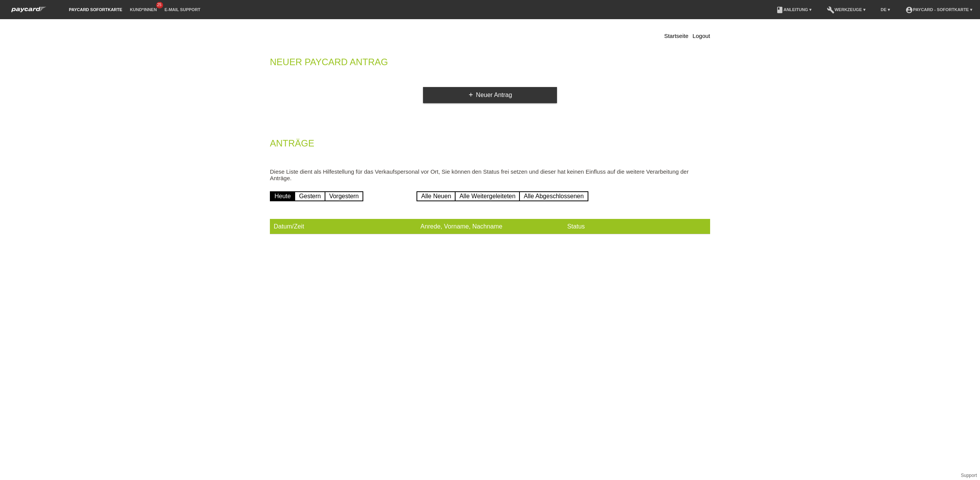 This screenshot has height=480, width=980. I want to click on th: Anrede, Vorname, Nachname, so click(490, 226).